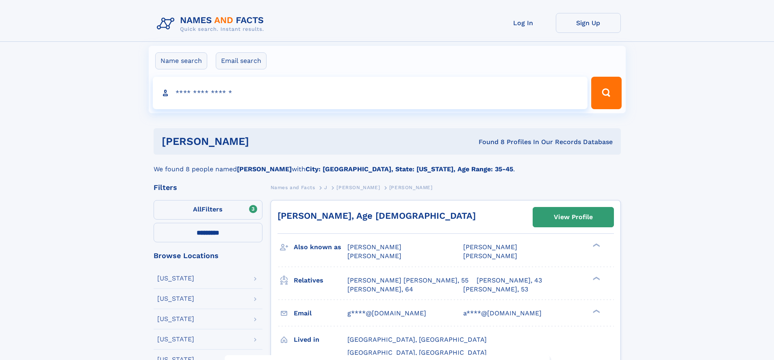 Image resolution: width=774 pixels, height=360 pixels. I want to click on h3: Also known as, so click(321, 248).